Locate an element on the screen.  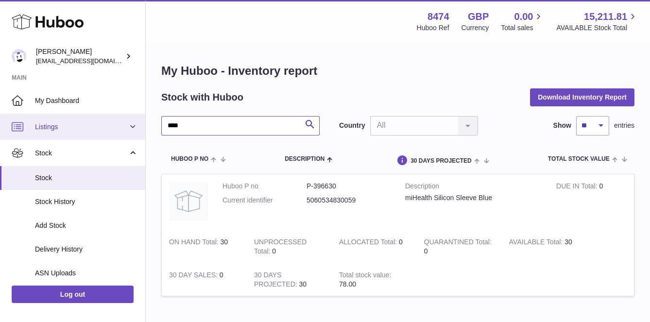
span: Description is located at coordinates (305, 159).